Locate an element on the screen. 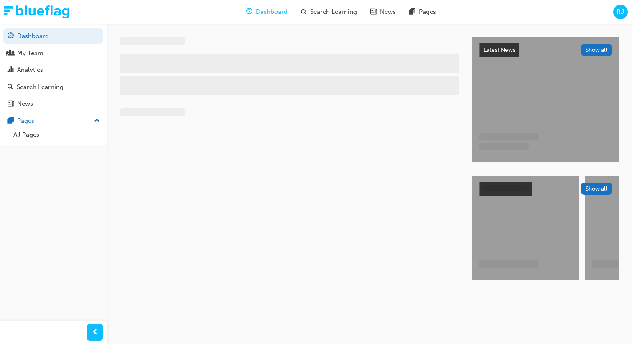 Image resolution: width=632 pixels, height=344 pixels. div: Pages is located at coordinates (26, 121).